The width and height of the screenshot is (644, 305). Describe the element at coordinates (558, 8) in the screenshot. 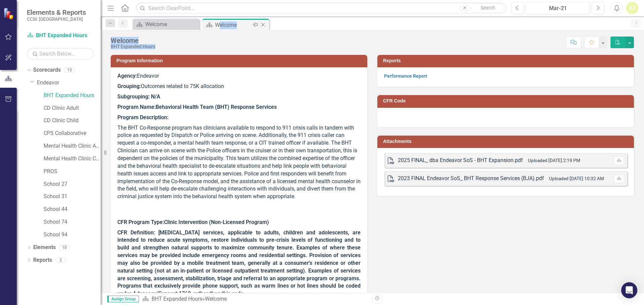

I see `button: Mar-21` at that location.